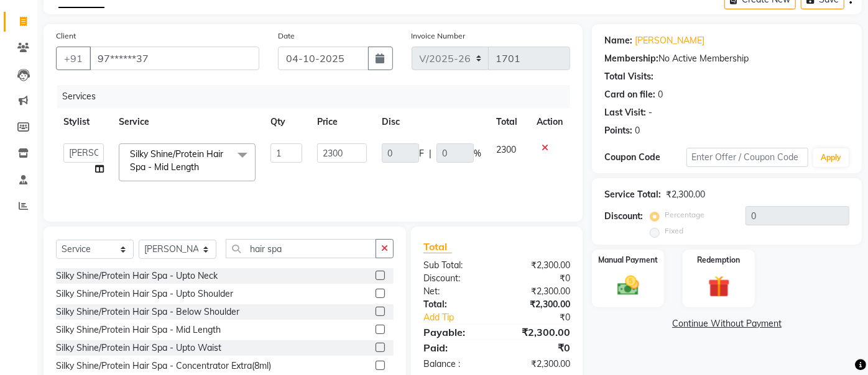  Describe the element at coordinates (630, 94) in the screenshot. I see `div: Card on file:` at that location.